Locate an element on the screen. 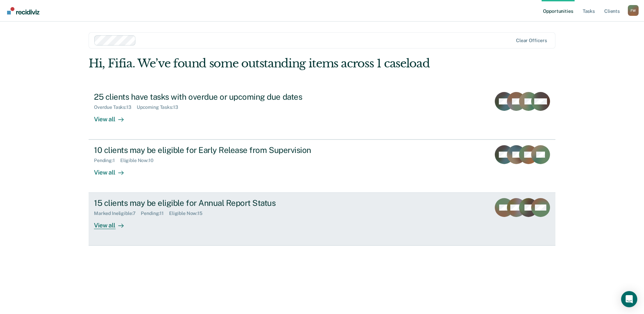 This screenshot has height=314, width=644. div: Pending : 1 is located at coordinates (107, 160).